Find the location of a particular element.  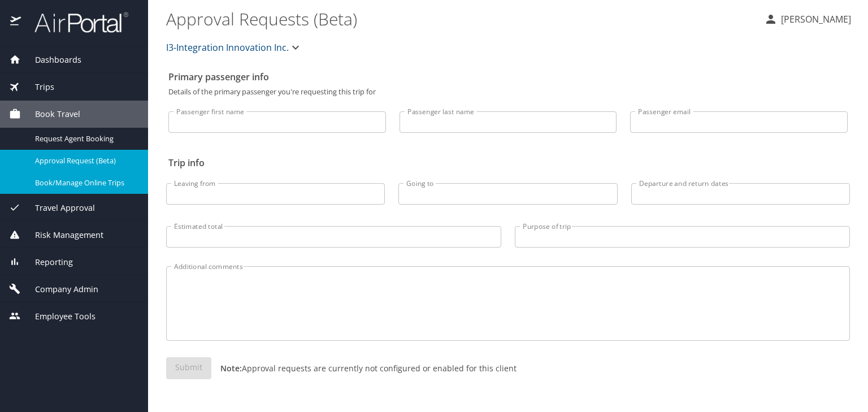

span: Request Agent Booking is located at coordinates (85, 139).